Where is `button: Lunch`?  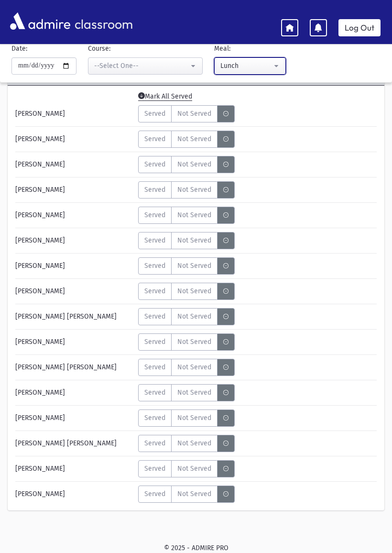 button: Lunch is located at coordinates (250, 66).